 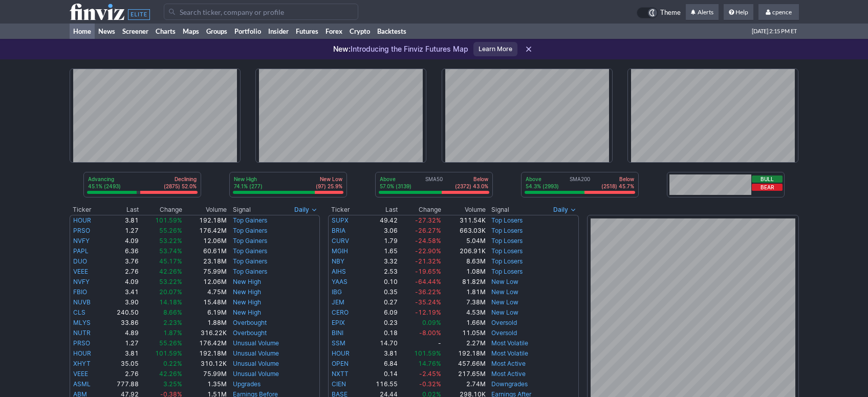 I want to click on th: Last, so click(x=381, y=210).